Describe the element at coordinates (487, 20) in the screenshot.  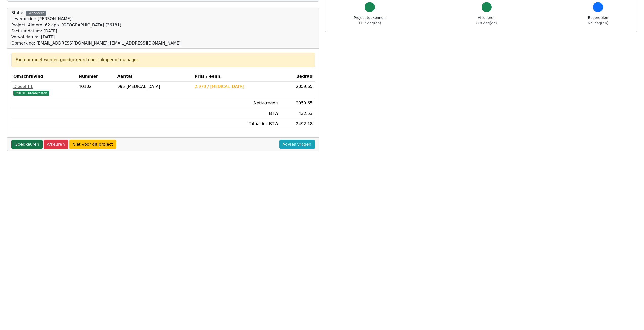
I see `div: Afcoderen` at that location.